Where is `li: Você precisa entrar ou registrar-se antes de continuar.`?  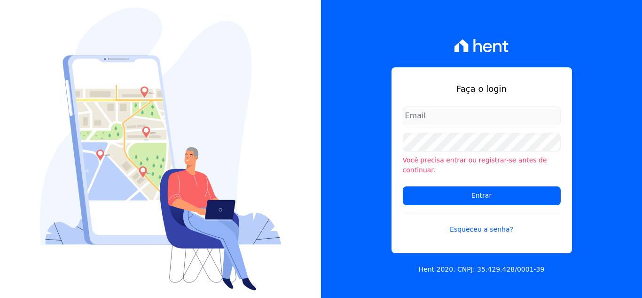
li: Você precisa entrar ou registrar-se antes de continuar. is located at coordinates (482, 165).